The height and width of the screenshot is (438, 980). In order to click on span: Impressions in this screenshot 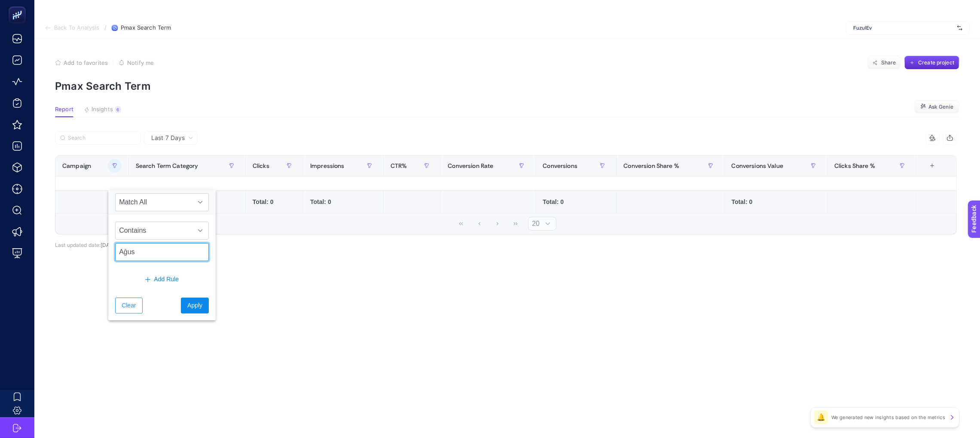, I will do `click(327, 165)`.